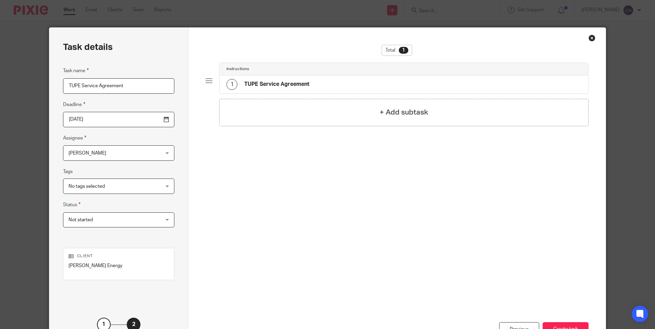 Image resolution: width=655 pixels, height=329 pixels. I want to click on label: Deadline, so click(74, 104).